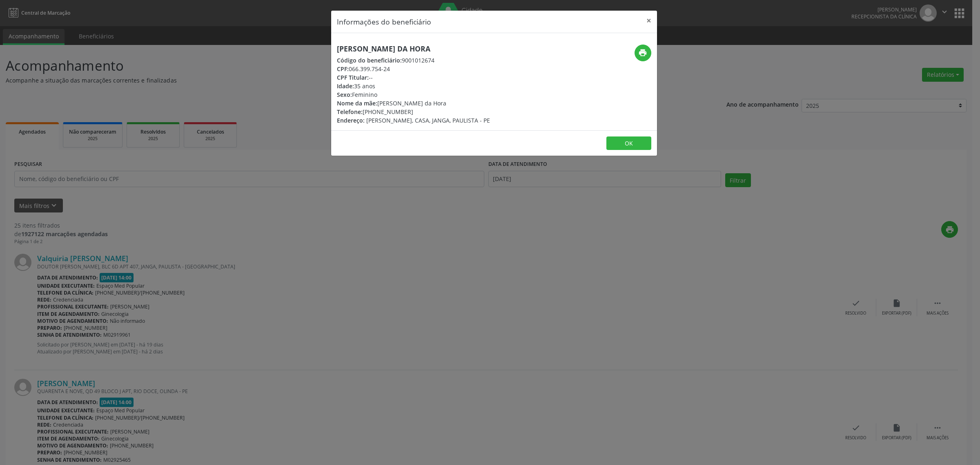  Describe the element at coordinates (384, 22) in the screenshot. I see `h5: Informações do beneficiário` at that location.